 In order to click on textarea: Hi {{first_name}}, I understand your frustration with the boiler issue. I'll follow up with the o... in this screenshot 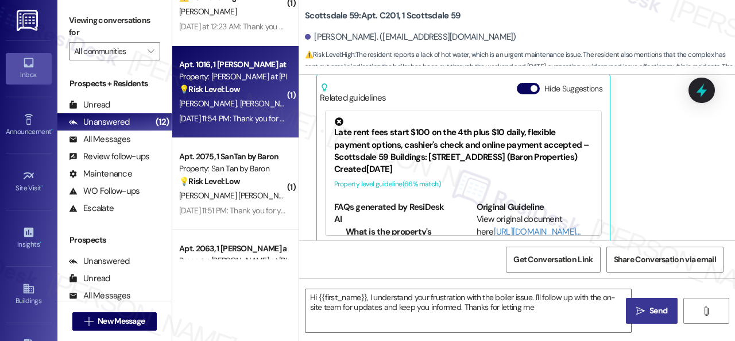, I will do `click(468, 310)`.